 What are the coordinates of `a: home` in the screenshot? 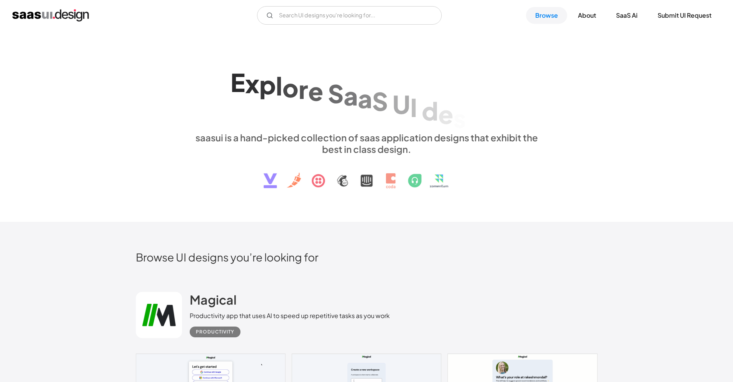 It's located at (50, 15).